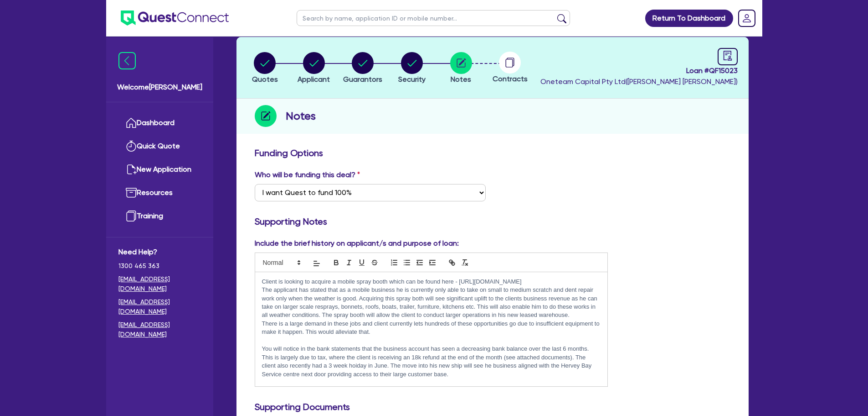  I want to click on a: Resources, so click(159, 192).